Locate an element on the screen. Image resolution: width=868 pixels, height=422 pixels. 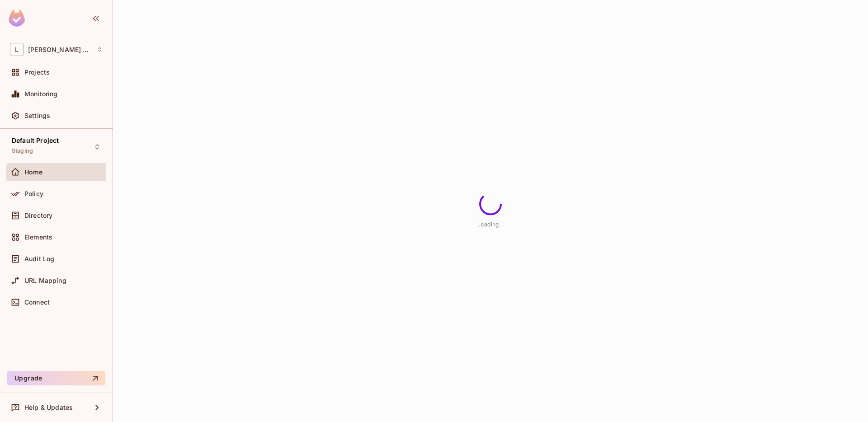
span: Home is located at coordinates (34, 172).